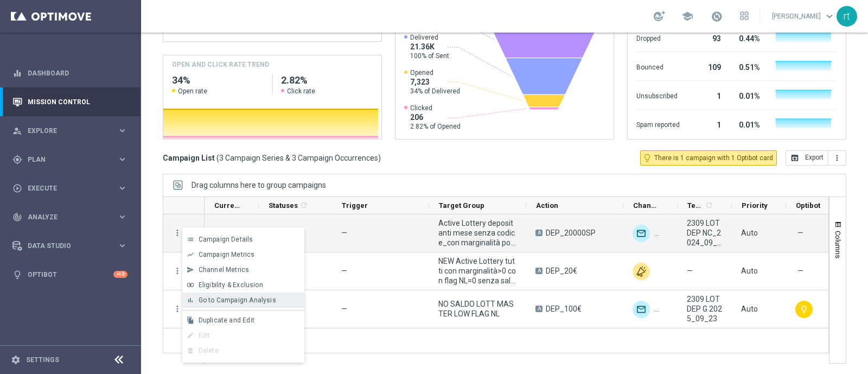  I want to click on span: keyboard_arrow_down, so click(829, 17).